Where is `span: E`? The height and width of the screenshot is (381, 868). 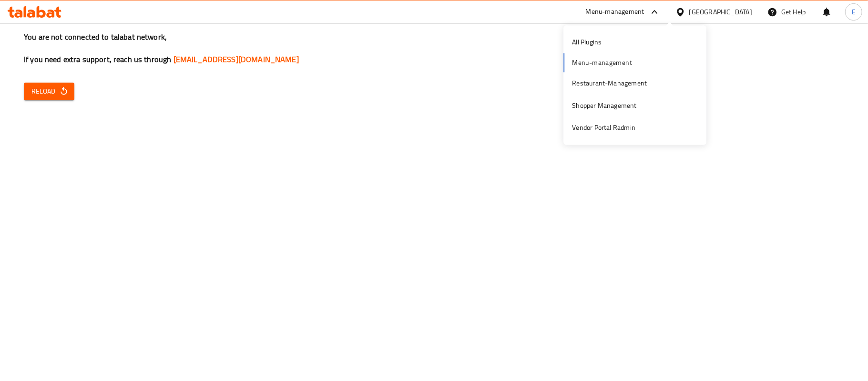
span: E is located at coordinates (854, 12).